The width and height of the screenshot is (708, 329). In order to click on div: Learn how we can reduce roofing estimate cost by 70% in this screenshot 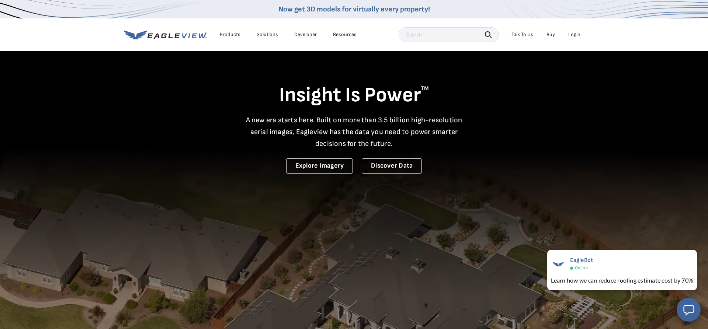, I will do `click(622, 281)`.